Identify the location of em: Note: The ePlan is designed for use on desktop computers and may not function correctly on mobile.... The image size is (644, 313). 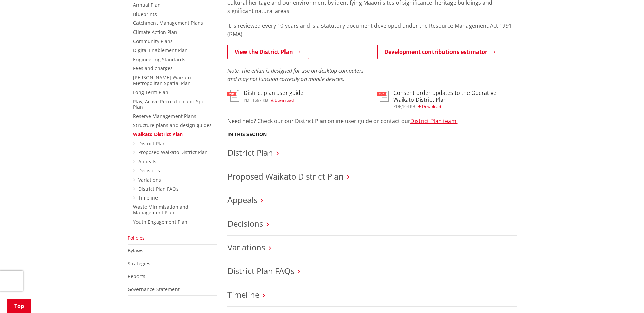
(295, 75).